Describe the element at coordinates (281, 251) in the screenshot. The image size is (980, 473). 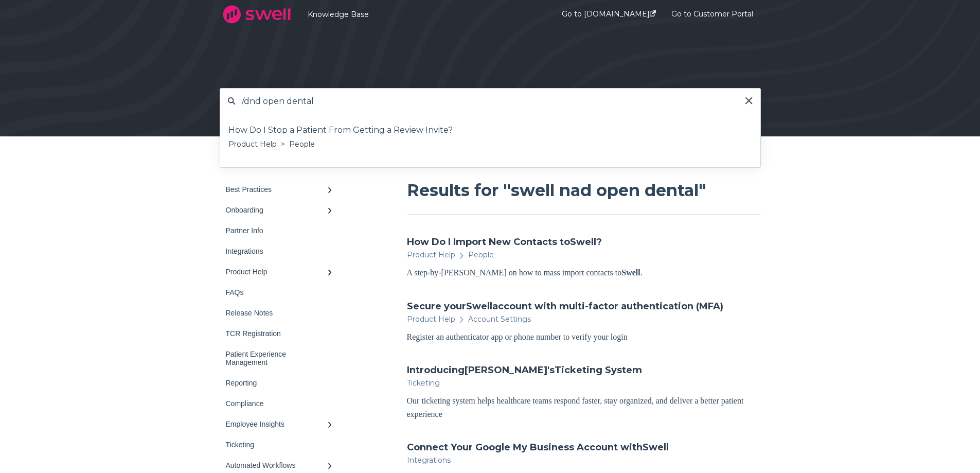
I see `a: Integrations` at that location.